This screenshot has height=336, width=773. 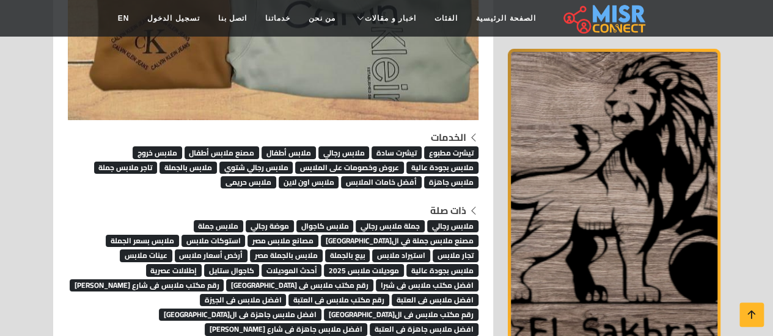 What do you see at coordinates (211, 256) in the screenshot?
I see `span: أرخص أسعار ملابس` at bounding box center [211, 256].